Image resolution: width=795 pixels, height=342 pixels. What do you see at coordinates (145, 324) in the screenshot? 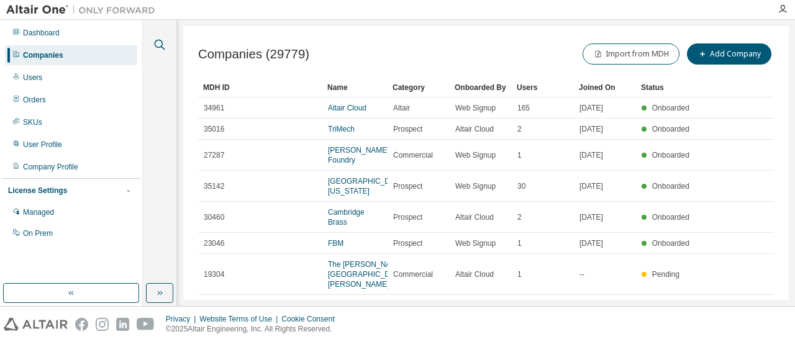
I see `img: youtube.svg` at bounding box center [145, 324].